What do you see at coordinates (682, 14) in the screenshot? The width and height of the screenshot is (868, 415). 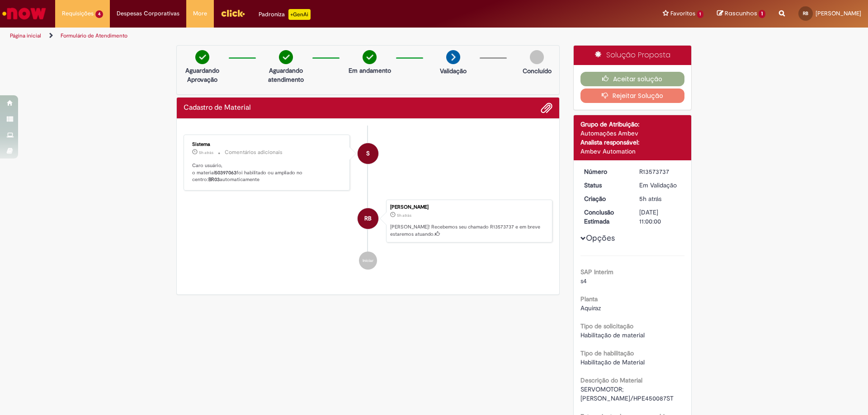 I see `span: Favoritos` at bounding box center [682, 14].